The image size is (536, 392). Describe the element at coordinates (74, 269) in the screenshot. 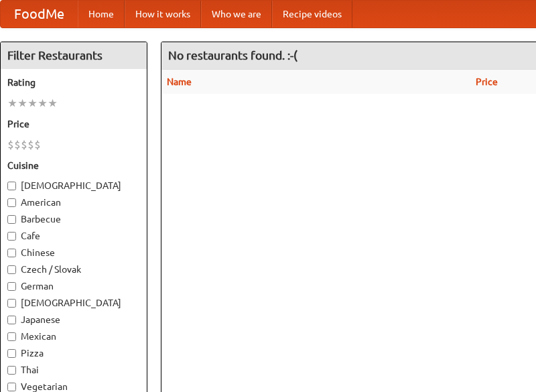

I see `label: Czech / Slovak` at that location.